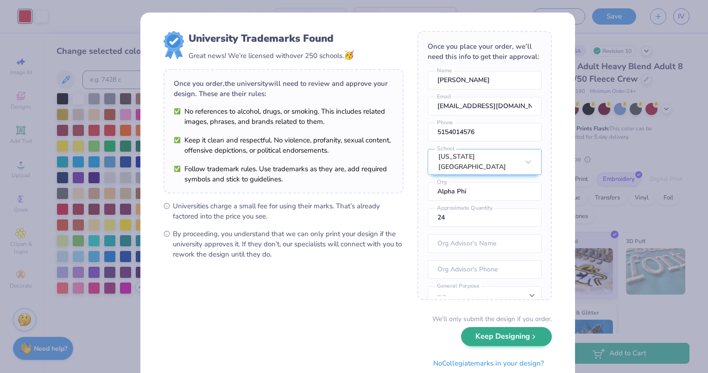  What do you see at coordinates (284, 116) in the screenshot?
I see `li: No references to alcohol, drugs, or smoking. This includes related images, phrases, and brands re...` at bounding box center [284, 116].